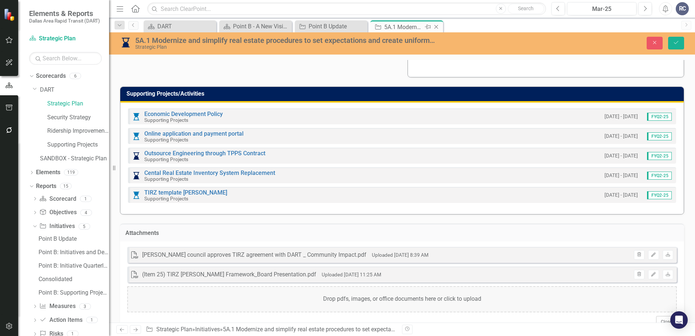 The height and width of the screenshot is (336, 695). I want to click on a: Scorecard, so click(57, 199).